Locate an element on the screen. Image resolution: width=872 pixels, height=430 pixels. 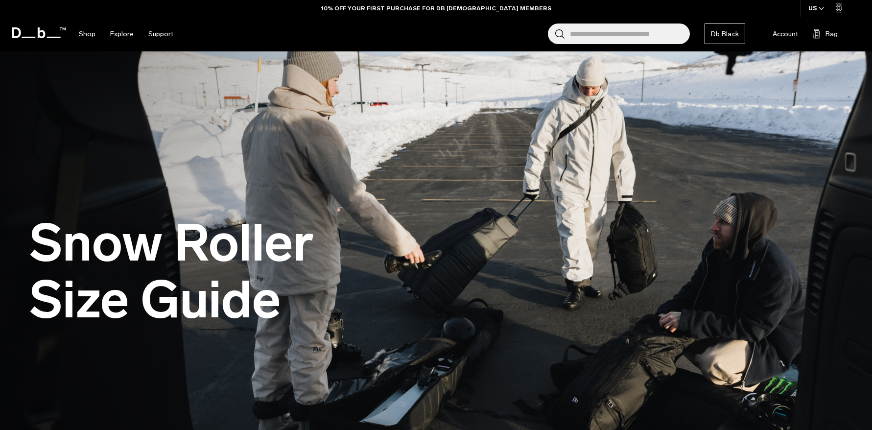
a: Account is located at coordinates (779, 34).